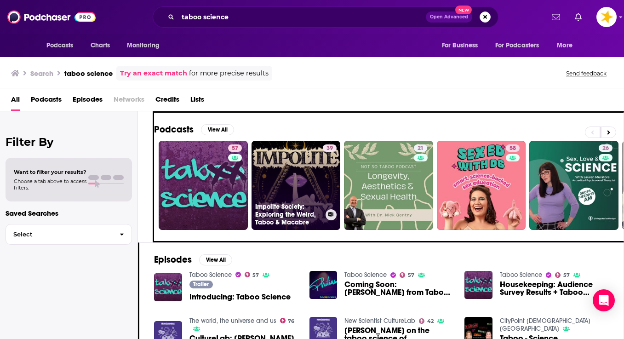  What do you see at coordinates (323, 284) in the screenshot?
I see `img: Coming Soon: Philias from Taboo Science` at bounding box center [323, 284].